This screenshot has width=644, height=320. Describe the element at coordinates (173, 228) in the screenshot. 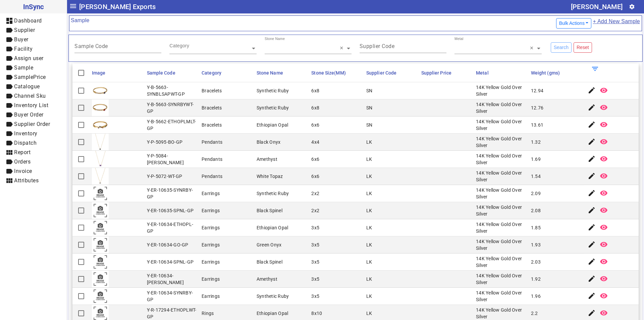

I see `div: Y-ER-10634-ETHOPL-GP` at that location.